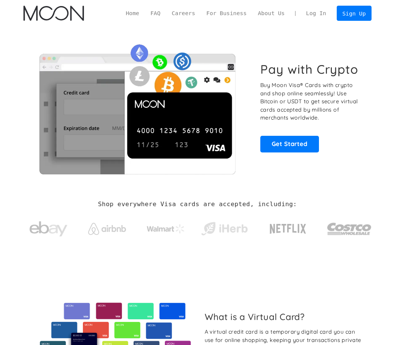  I want to click on a: FAQ, so click(156, 13).